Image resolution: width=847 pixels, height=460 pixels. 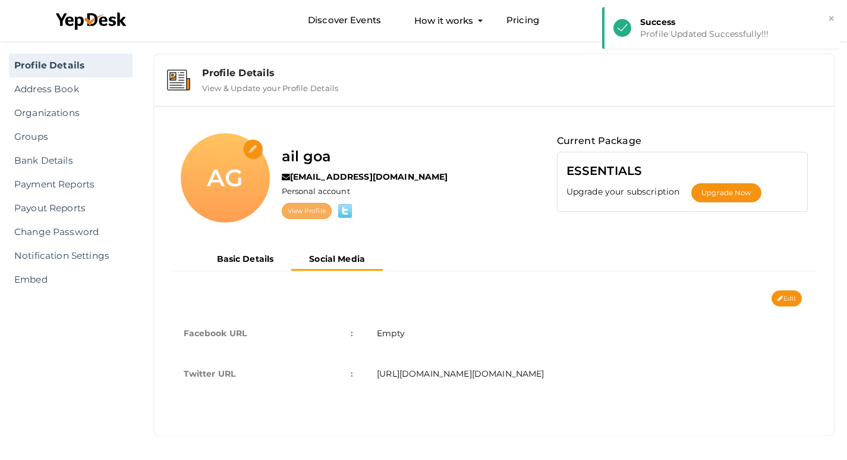 What do you see at coordinates (344, 20) in the screenshot?
I see `a: Discover Events` at bounding box center [344, 20].